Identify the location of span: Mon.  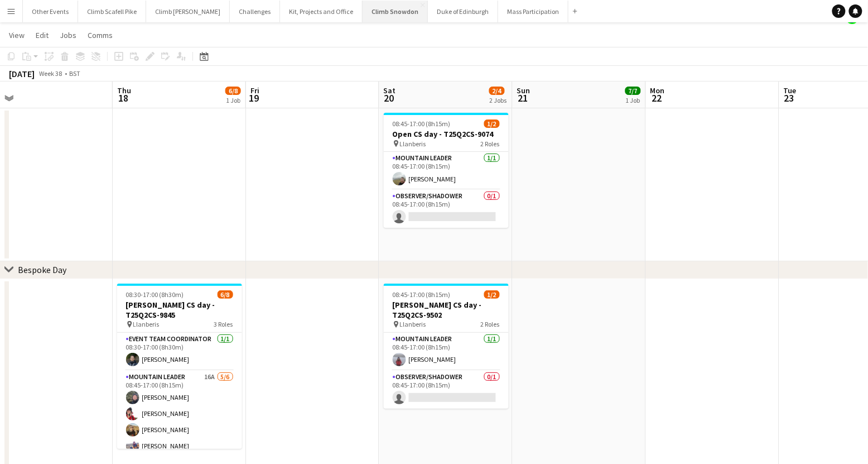
(657, 91).